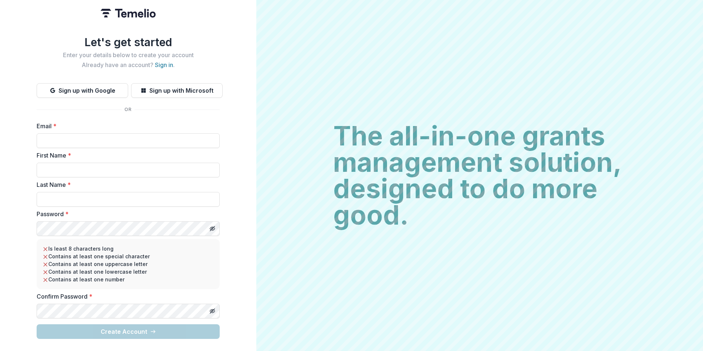 The image size is (703, 351). I want to click on li: Is least 8 characters long, so click(128, 248).